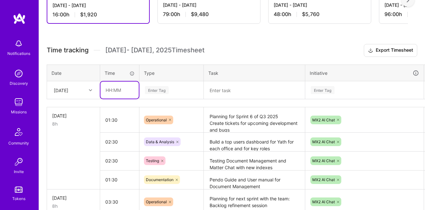 Image resolution: width=425 pixels, height=210 pixels. I want to click on img: Invite, so click(19, 162).